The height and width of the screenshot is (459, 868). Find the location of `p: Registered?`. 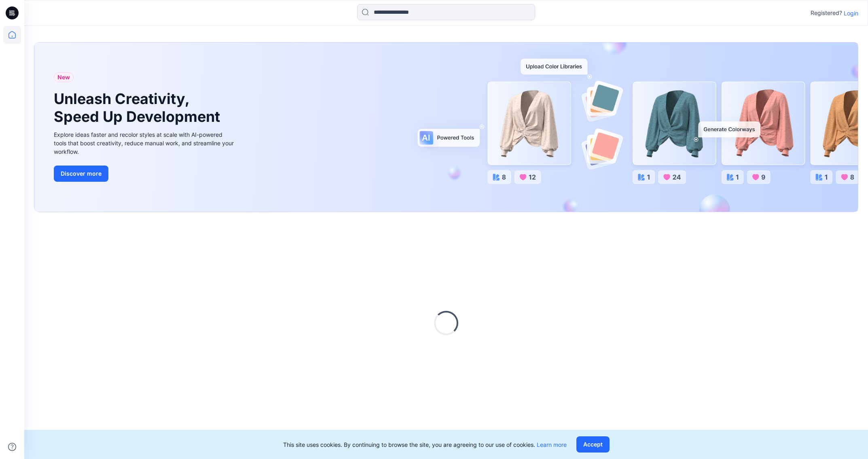

p: Registered? is located at coordinates (827, 13).